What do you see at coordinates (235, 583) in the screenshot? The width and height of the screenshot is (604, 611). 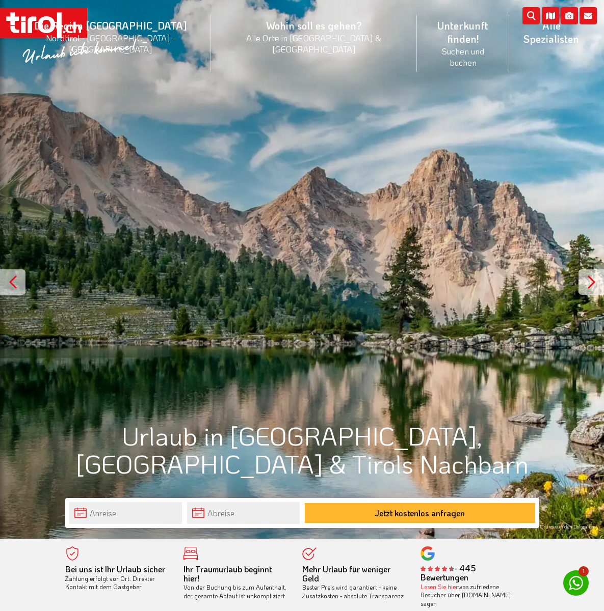 I see `div: Von der Buchung bis zum Aufenthalt, der gesamte Ablauf ist unkompliziert` at bounding box center [235, 583].